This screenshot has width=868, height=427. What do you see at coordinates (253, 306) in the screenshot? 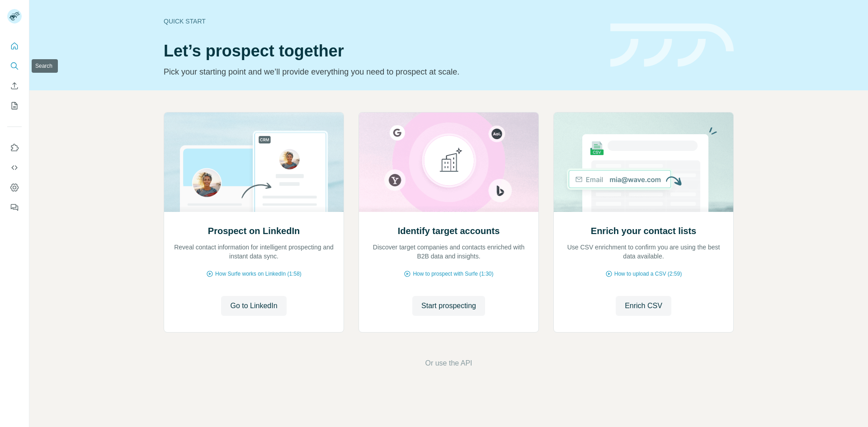
I see `button: Go to LinkedIn` at bounding box center [253, 306].